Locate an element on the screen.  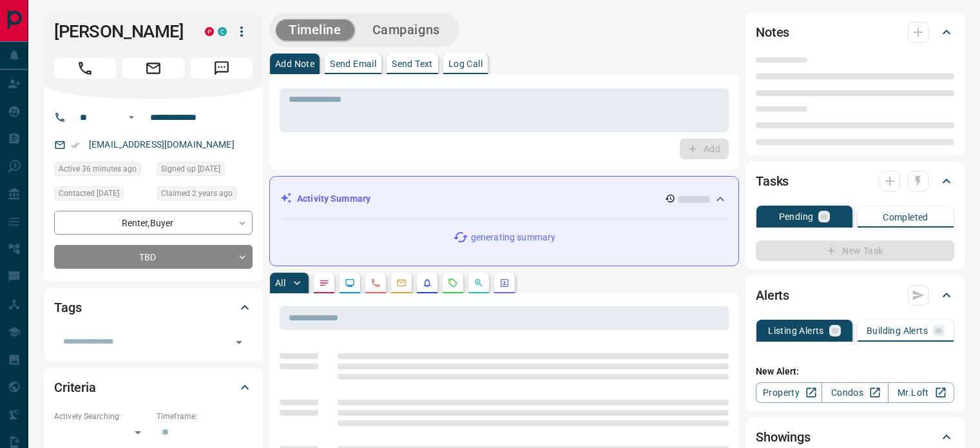
p: Actively Searching: is located at coordinates (102, 416).